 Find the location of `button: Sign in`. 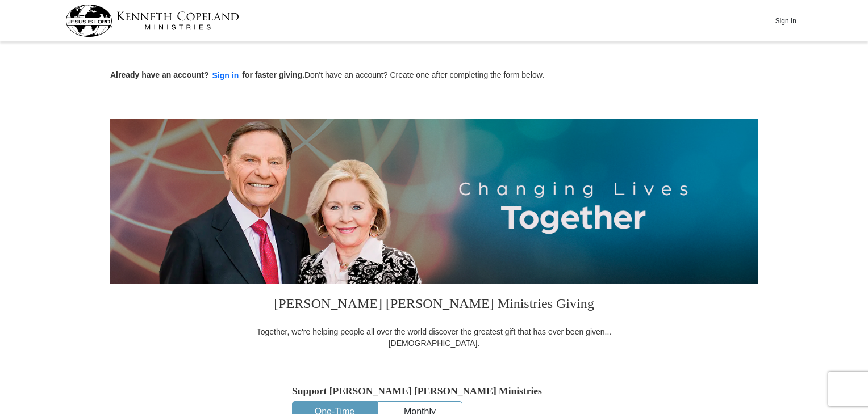

button: Sign in is located at coordinates (226, 75).